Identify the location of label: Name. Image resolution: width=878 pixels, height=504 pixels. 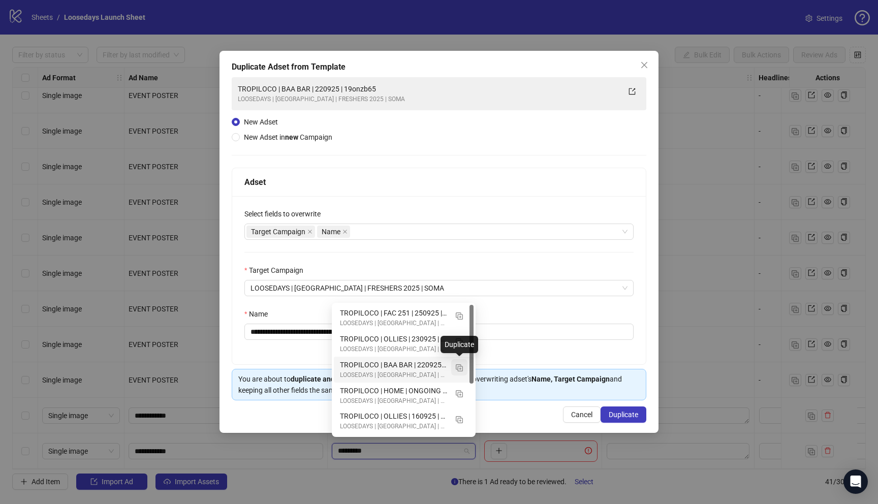
(259, 314).